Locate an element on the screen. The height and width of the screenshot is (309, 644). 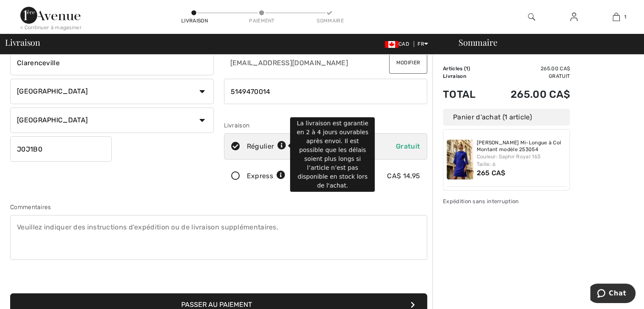
td: Articles ( ) is located at coordinates (465, 69).